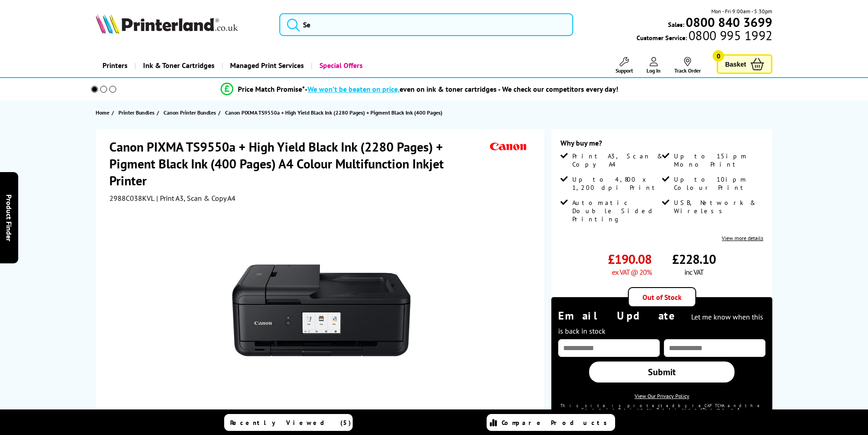 This screenshot has height=435, width=868. Describe the element at coordinates (137, 112) in the screenshot. I see `span: Printer Bundles` at that location.